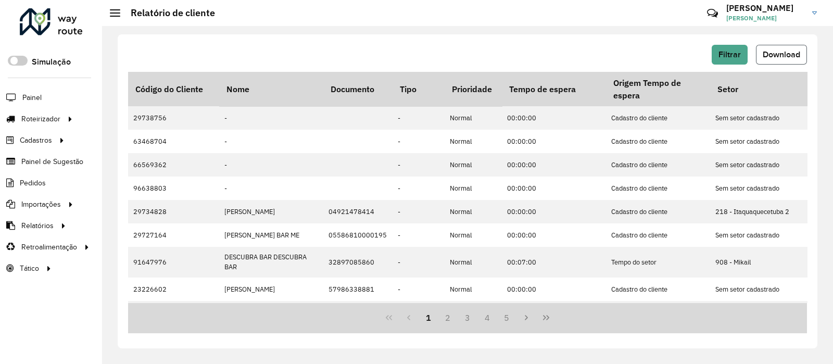 The width and height of the screenshot is (833, 364). Describe the element at coordinates (173, 141) in the screenshot. I see `td: 63468704` at that location.